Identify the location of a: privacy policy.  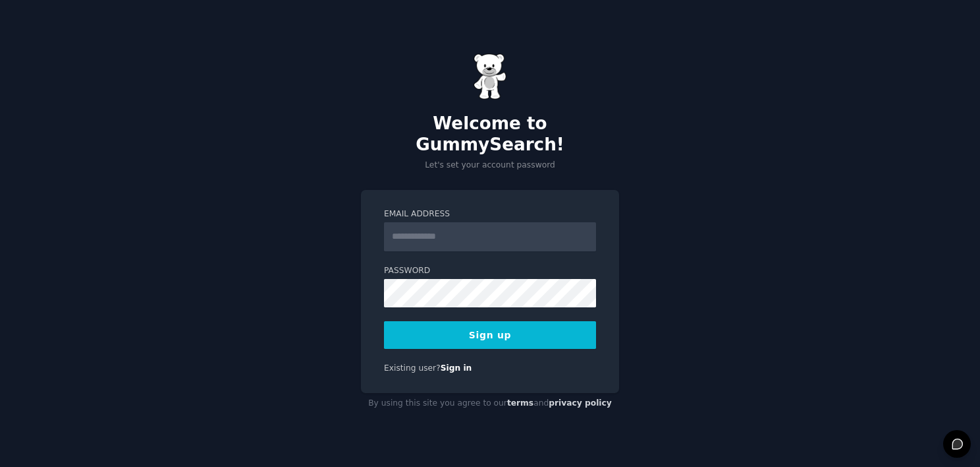
(580, 403).